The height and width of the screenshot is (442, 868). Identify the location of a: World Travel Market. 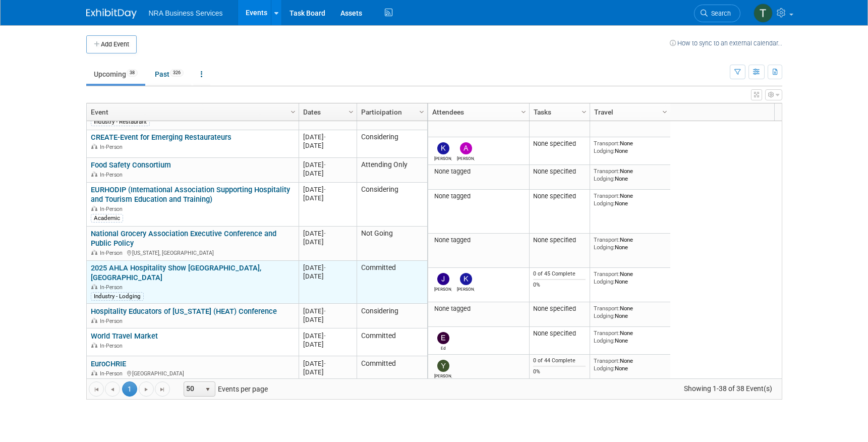
(124, 336).